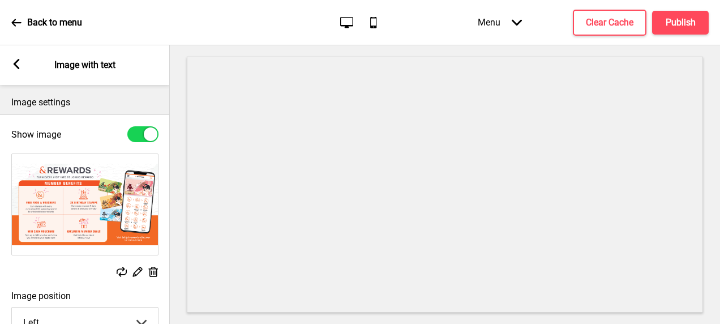 This screenshot has width=720, height=324. What do you see at coordinates (681, 23) in the screenshot?
I see `button: Publish` at bounding box center [681, 23].